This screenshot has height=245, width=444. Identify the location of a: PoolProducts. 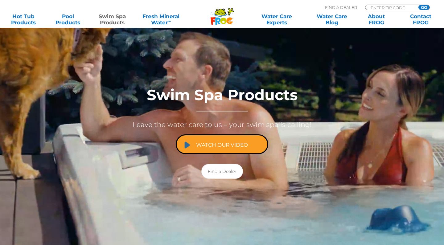
(68, 19).